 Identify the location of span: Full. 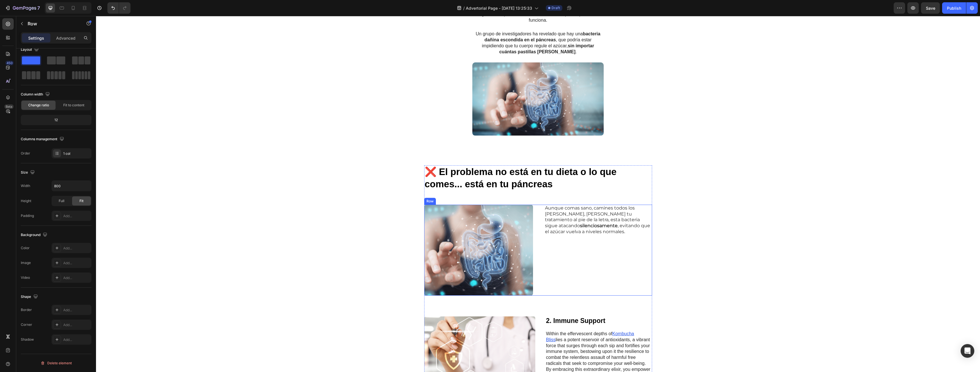
(62, 201).